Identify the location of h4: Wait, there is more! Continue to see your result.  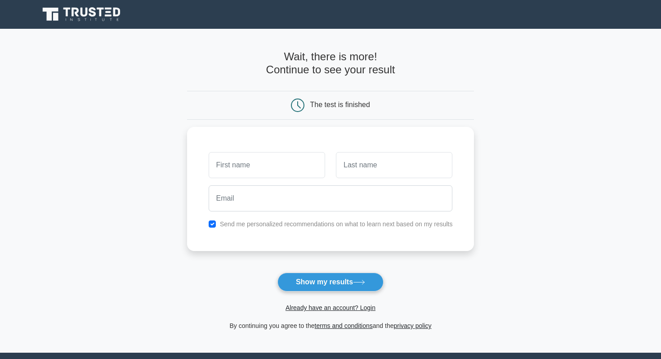
(330, 63).